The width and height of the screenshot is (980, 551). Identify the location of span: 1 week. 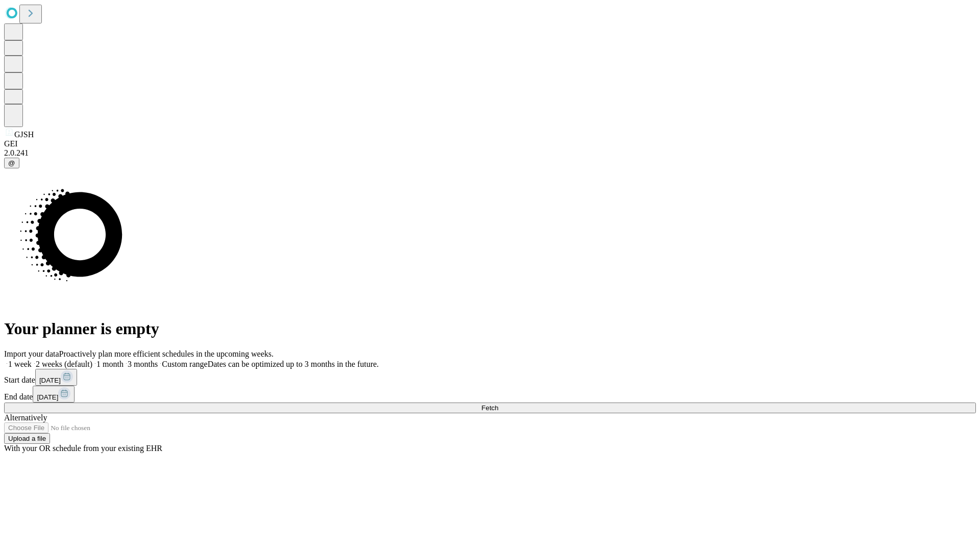
(20, 364).